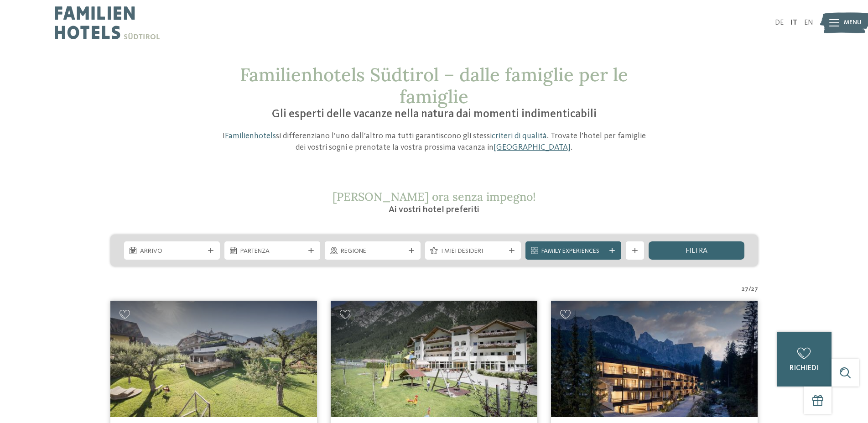  Describe the element at coordinates (434, 86) in the screenshot. I see `span: Familienhotels Südtirol – dalle famiglie per le famiglie` at that location.